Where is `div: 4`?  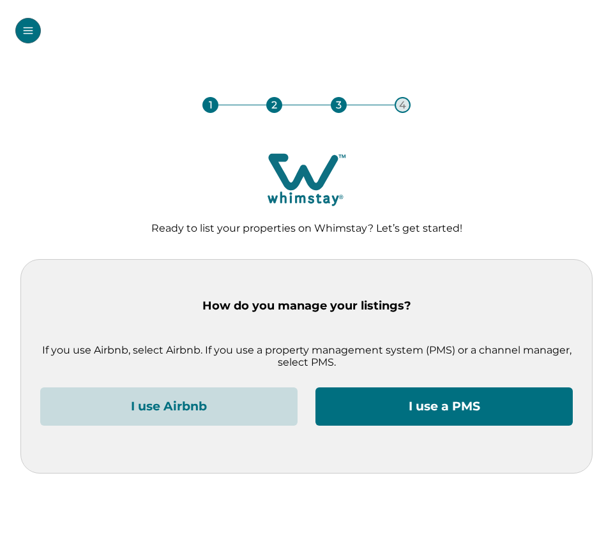 div: 4 is located at coordinates (402, 105).